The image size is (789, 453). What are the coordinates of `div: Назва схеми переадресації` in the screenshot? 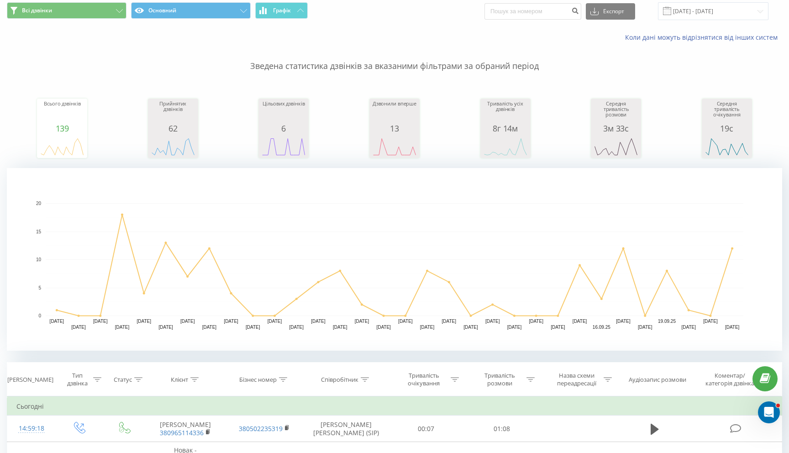 It's located at (577, 380).